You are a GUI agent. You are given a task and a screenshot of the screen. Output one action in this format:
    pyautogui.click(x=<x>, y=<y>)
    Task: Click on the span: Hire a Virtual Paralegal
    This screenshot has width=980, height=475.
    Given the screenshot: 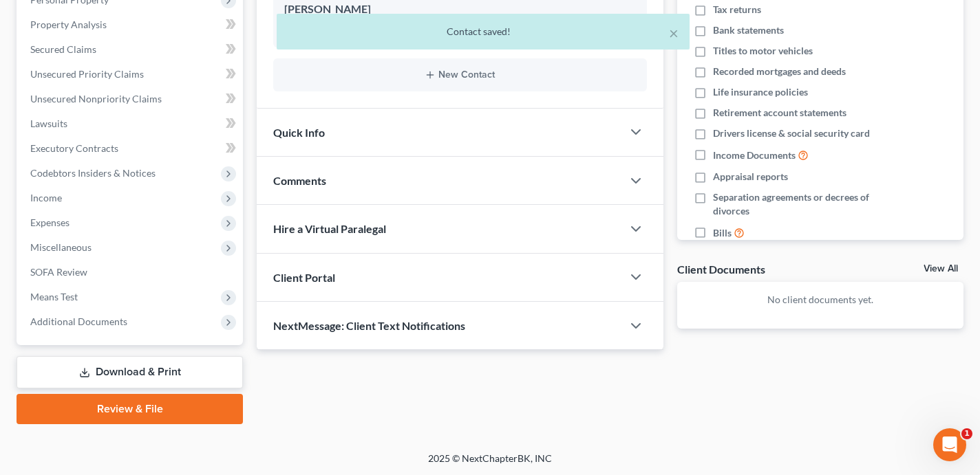 What is the action you would take?
    pyautogui.click(x=330, y=228)
    